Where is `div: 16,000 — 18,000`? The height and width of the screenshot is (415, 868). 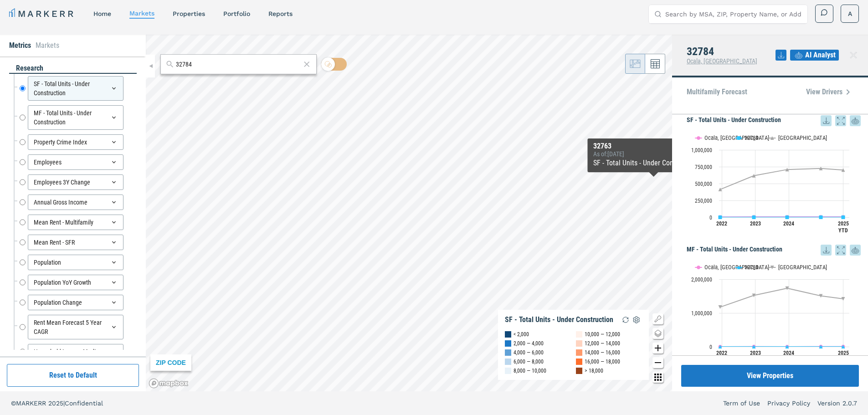
div: 16,000 — 18,000 is located at coordinates (603, 362).